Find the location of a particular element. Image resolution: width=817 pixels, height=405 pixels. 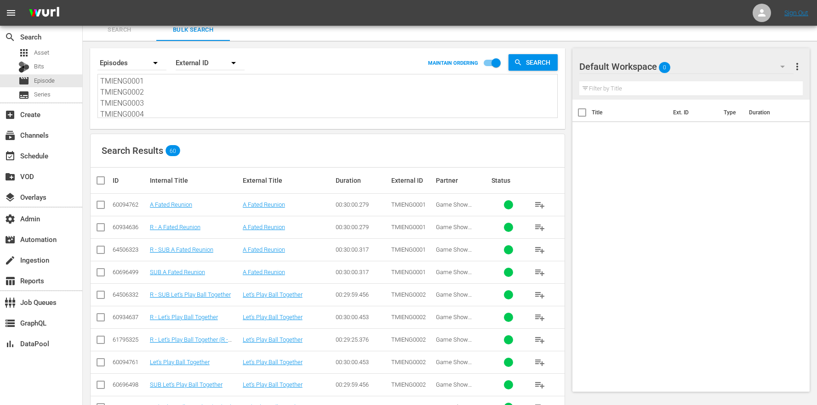

textarea: TMIENG0001 TMIENG0002 TMIENG0003 TMIENG0004 TMIENG0005 TMIENG0006 TMIENG0007 TMIENG0008 TMIENG000... is located at coordinates (329, 97).